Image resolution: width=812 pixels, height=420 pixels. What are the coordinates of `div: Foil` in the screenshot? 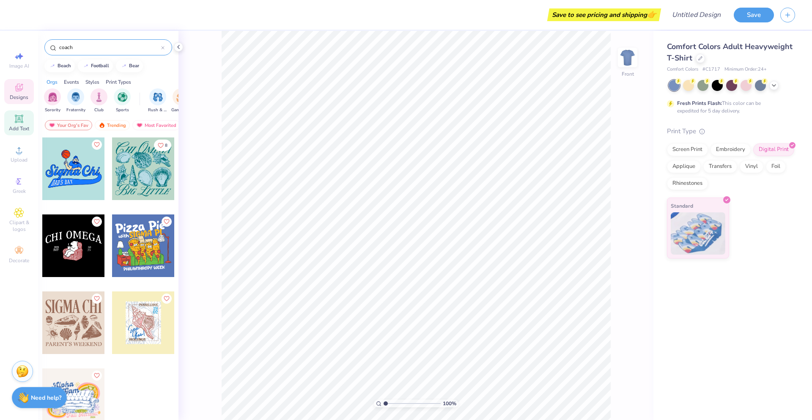 It's located at (776, 167).